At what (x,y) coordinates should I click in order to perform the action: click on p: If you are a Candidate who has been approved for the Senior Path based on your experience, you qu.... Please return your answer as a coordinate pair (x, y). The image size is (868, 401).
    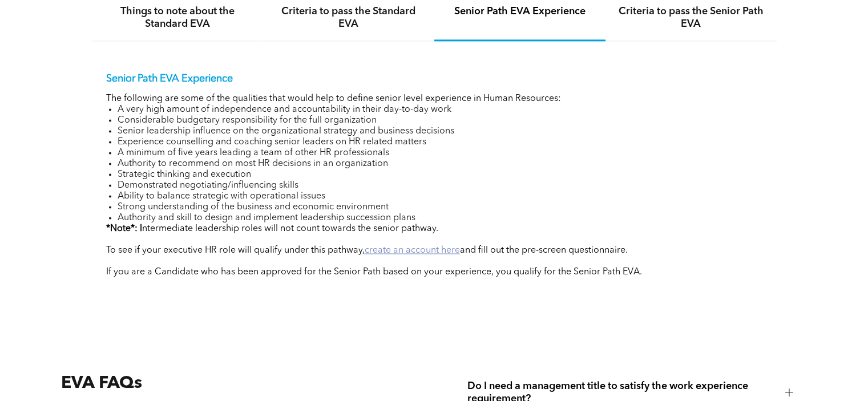
    Looking at the image, I should click on (434, 272).